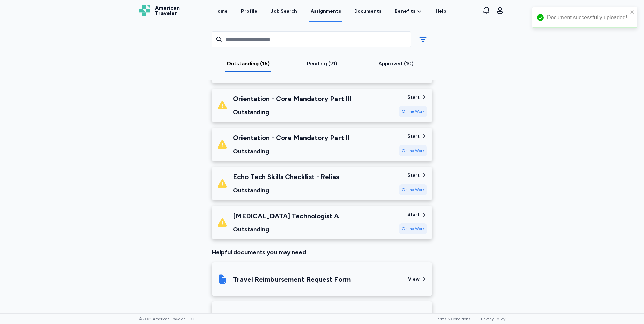 This screenshot has width=644, height=324. What do you see at coordinates (291, 138) in the screenshot?
I see `div: Orientation - Core Mandatory Part II` at bounding box center [291, 138].